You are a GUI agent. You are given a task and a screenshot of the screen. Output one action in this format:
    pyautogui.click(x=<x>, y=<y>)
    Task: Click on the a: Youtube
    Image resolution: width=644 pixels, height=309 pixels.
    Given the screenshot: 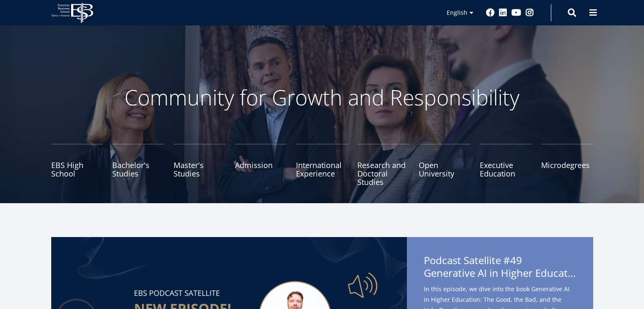 What is the action you would take?
    pyautogui.click(x=516, y=13)
    